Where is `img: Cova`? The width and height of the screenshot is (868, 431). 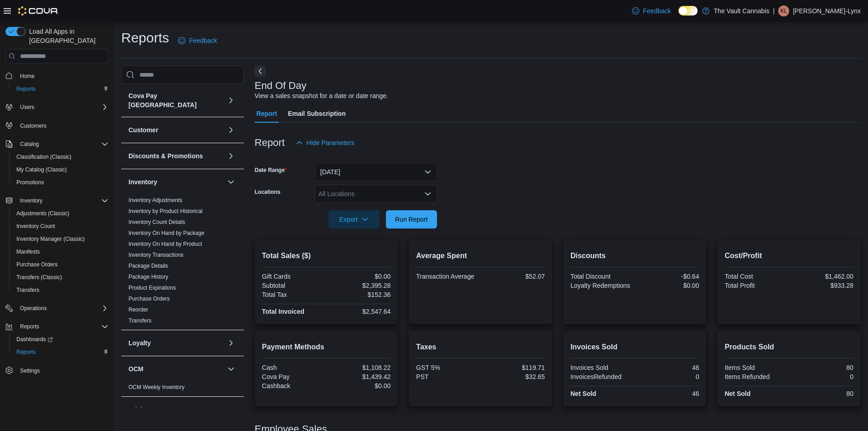 img: Cova is located at coordinates (38, 11).